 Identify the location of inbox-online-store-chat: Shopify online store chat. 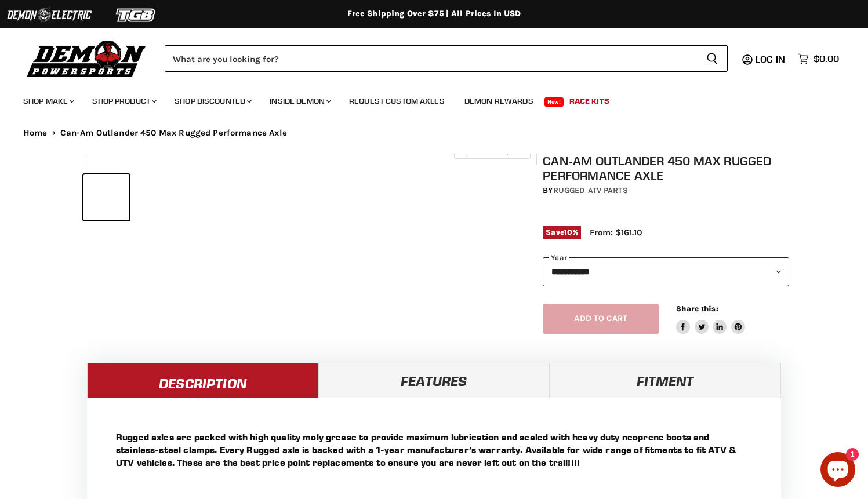
(838, 470).